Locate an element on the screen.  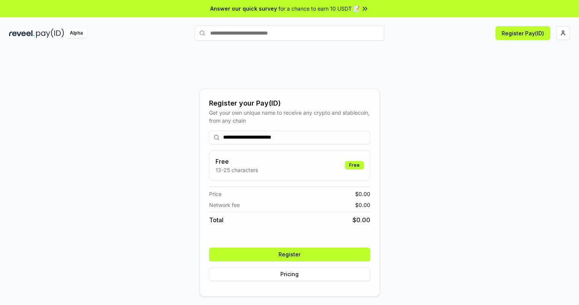
div: Alpha is located at coordinates (76, 33).